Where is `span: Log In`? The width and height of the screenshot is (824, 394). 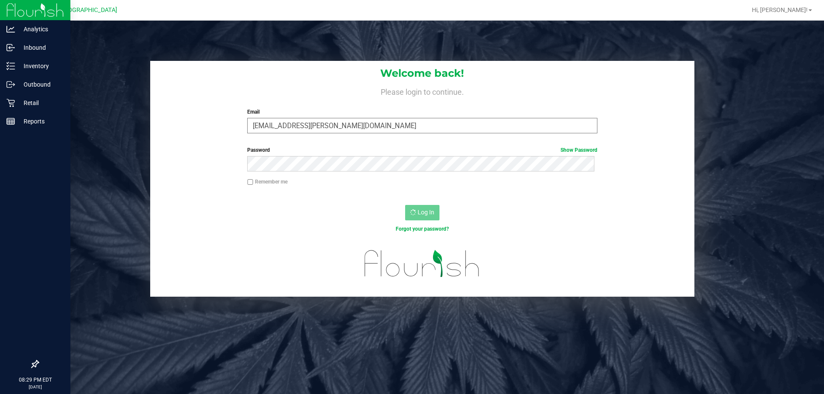 span: Log In is located at coordinates (426, 212).